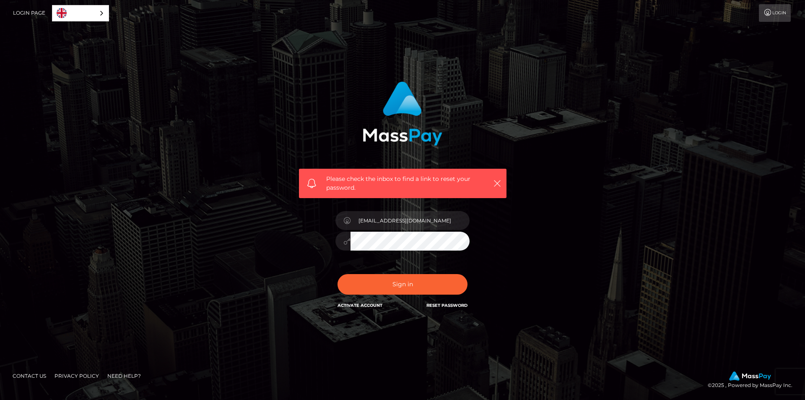 This screenshot has width=805, height=400. I want to click on input: E-mail..., so click(410, 220).